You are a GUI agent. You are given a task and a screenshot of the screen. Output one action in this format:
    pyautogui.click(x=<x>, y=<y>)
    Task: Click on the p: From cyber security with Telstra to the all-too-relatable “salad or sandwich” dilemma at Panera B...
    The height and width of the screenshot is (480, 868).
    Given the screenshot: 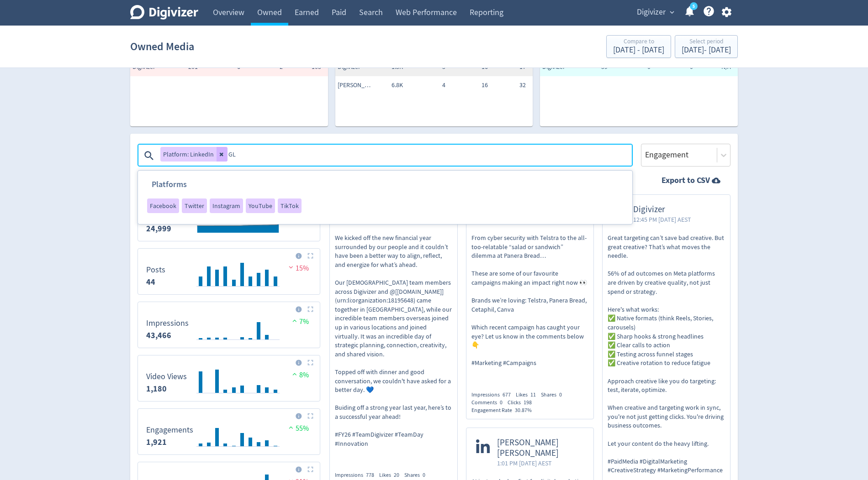 What is the action you would take?
    pyautogui.click(x=530, y=300)
    